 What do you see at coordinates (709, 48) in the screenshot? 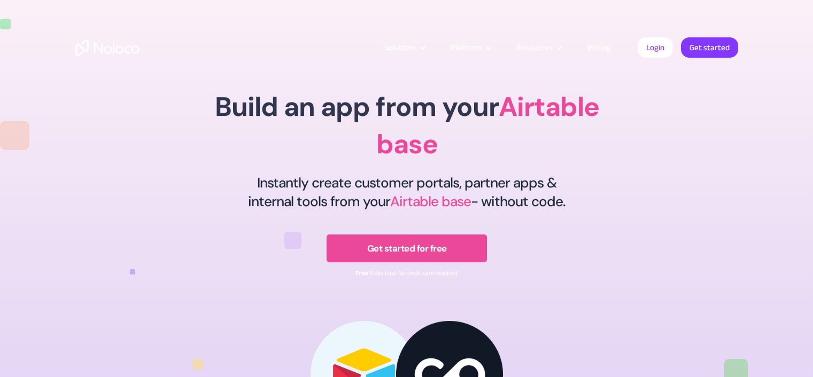
I see `a: Get started` at bounding box center [709, 48].